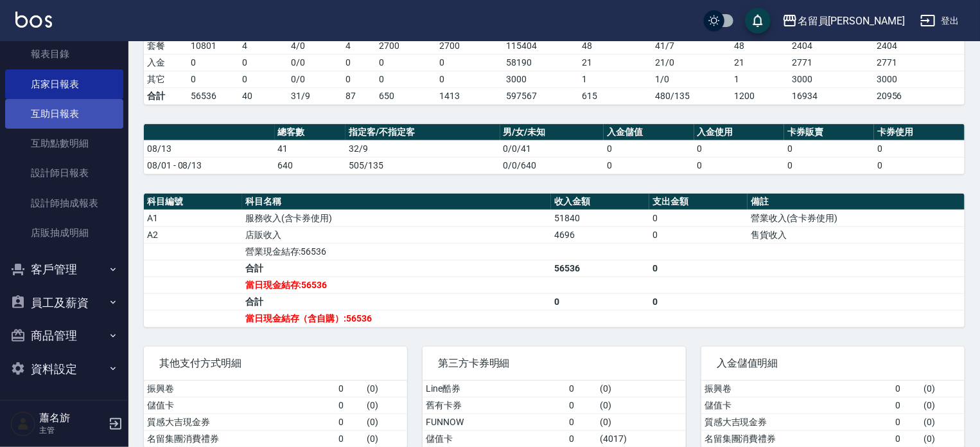 The height and width of the screenshot is (447, 980). I want to click on th: 卡券販賣, so click(829, 133).